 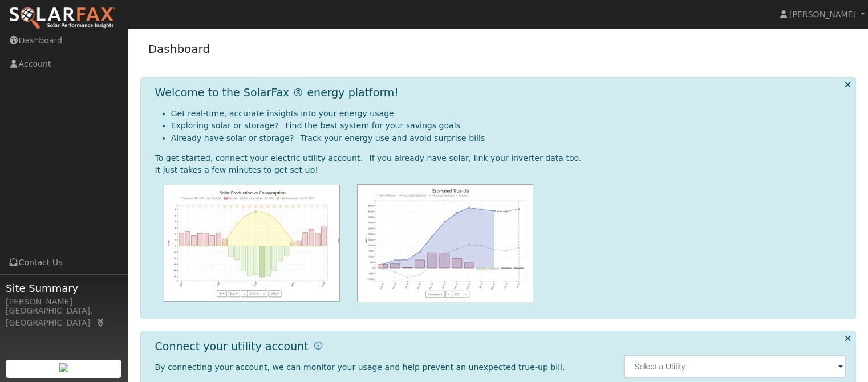 I want to click on h1: Connect your utility account, so click(x=232, y=346).